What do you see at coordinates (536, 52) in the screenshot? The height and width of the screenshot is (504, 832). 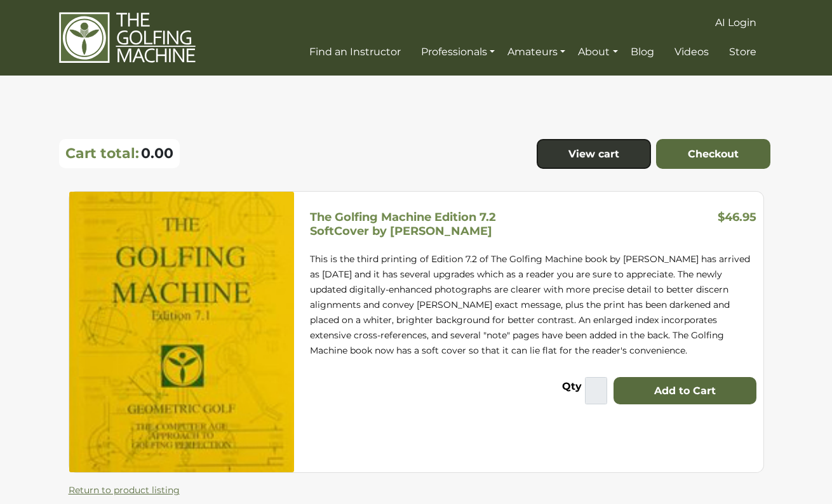 I see `a: Amateurs` at bounding box center [536, 52].